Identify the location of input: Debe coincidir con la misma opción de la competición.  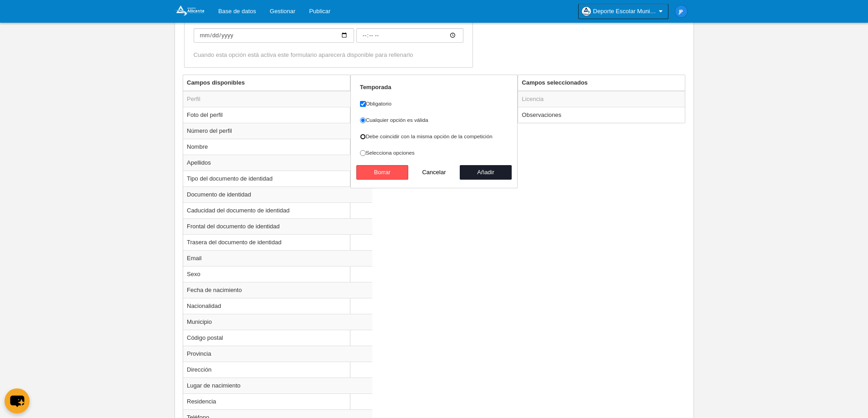
(363, 137).